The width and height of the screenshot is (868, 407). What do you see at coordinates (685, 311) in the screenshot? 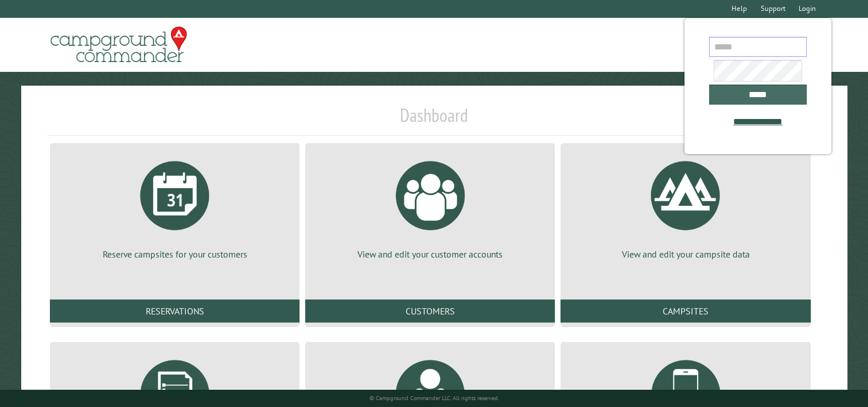
I see `a: Campsites` at bounding box center [685, 311].